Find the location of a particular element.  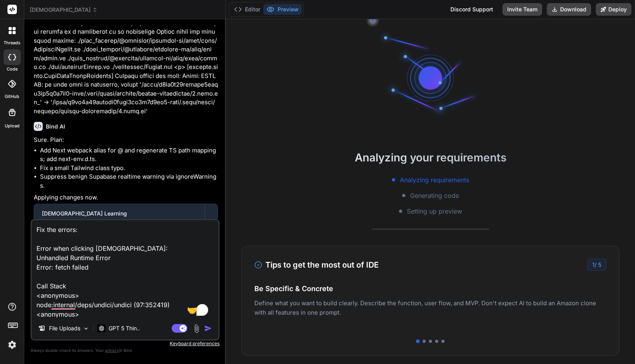

h4: Be Specific & Concrete is located at coordinates (430, 289).